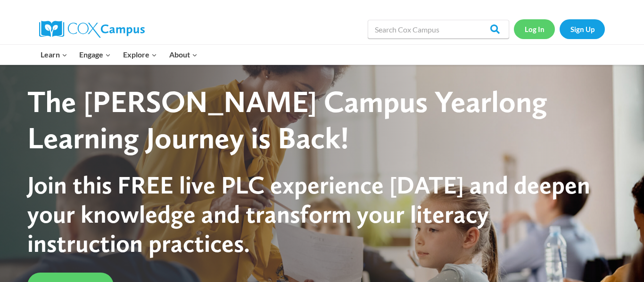 The width and height of the screenshot is (644, 282). I want to click on a: Log In, so click(534, 29).